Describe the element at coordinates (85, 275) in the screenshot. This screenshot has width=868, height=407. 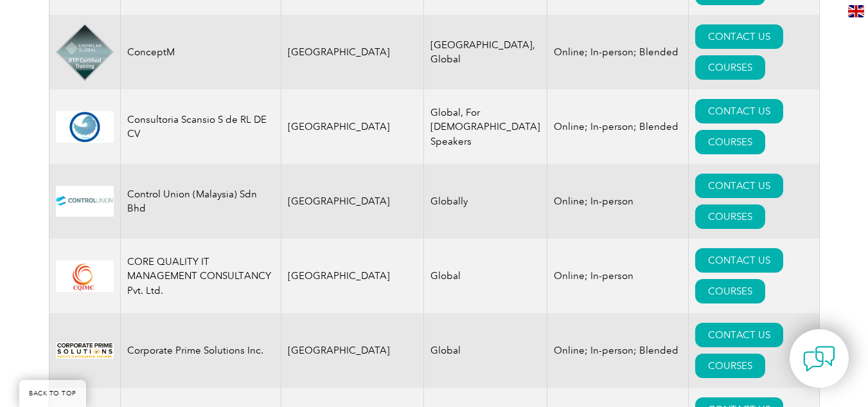
I see `img: d55caf2d-1539-eb11-a813-000d3a79722d-logo.jpg` at that location.